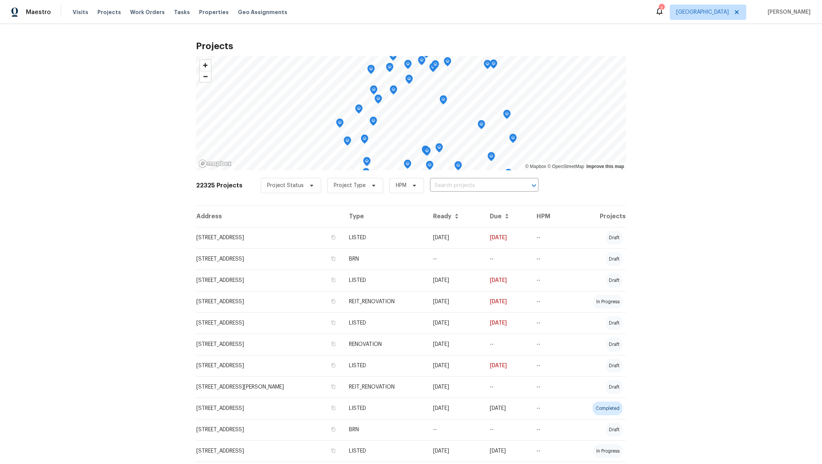 Image resolution: width=822 pixels, height=464 pixels. I want to click on div: in progress, so click(608, 301).